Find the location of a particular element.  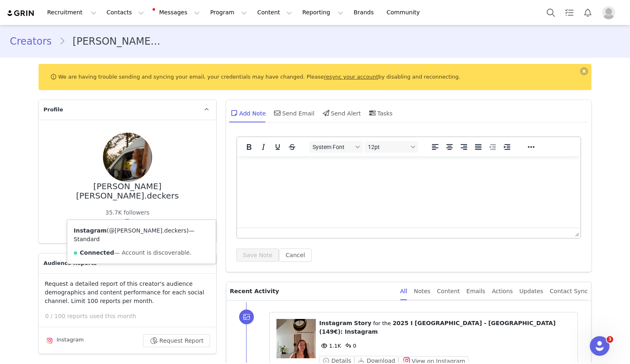

button: Request Report is located at coordinates (177, 341).